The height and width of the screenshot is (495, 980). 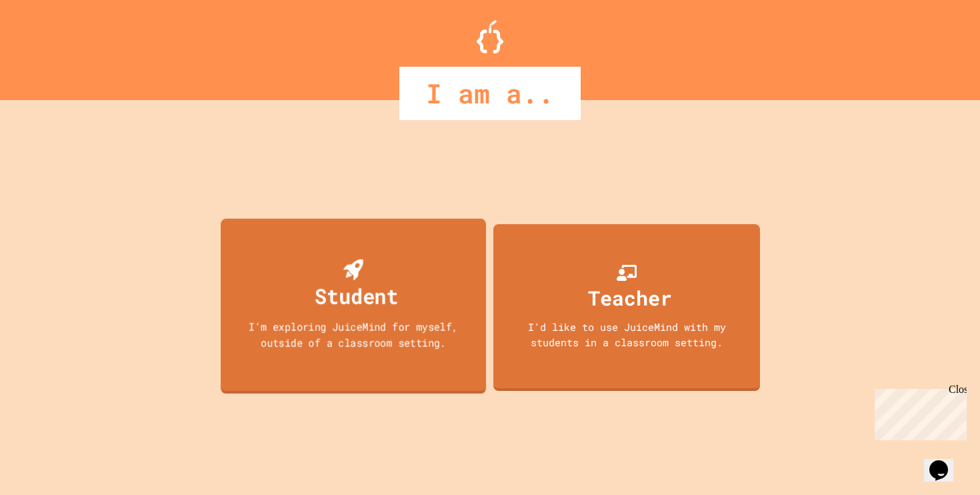 What do you see at coordinates (49, 45) in the screenshot?
I see `div: Chat with us now!Close` at bounding box center [49, 45].